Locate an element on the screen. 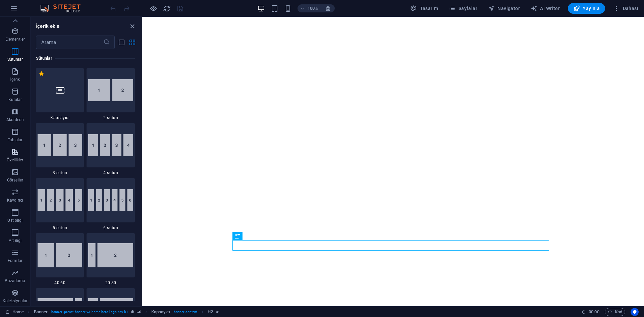 This screenshot has height=317, width=644. img: 20-80.svg is located at coordinates (111, 255).